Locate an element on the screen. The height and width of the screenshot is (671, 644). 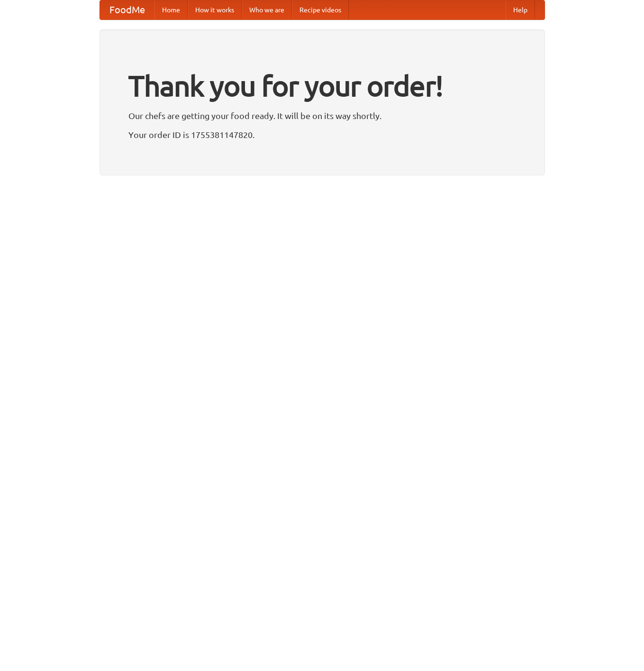
a: How it works is located at coordinates (214, 10).